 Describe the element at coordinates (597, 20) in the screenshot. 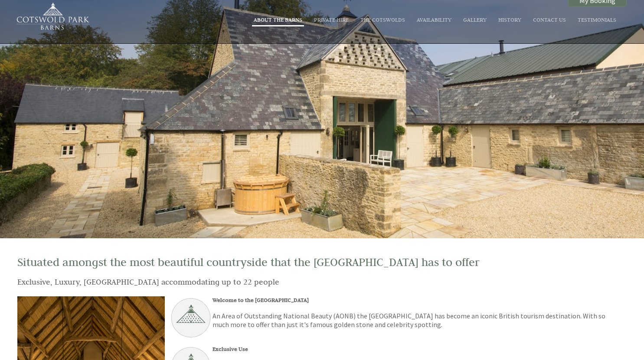

I see `a: Testimonials` at that location.